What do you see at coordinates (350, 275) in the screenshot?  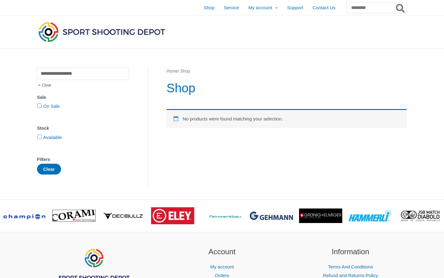 I see `a: Refund and Returns Policy` at bounding box center [350, 275].